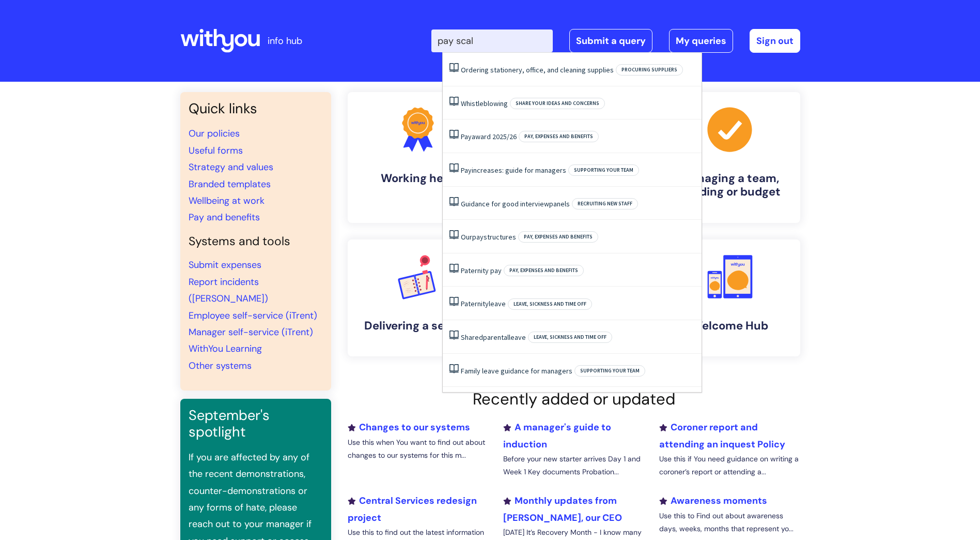  Describe the element at coordinates (484, 103) in the screenshot. I see `a: Whistleblowing` at that location.